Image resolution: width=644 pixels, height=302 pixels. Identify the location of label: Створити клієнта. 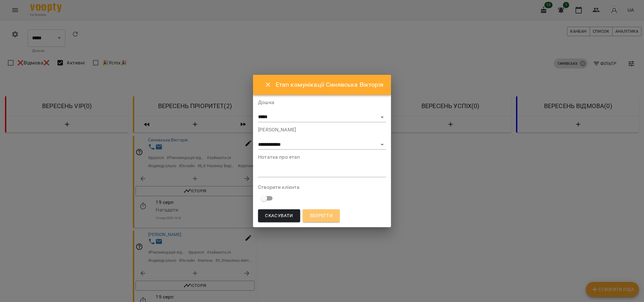
(322, 187).